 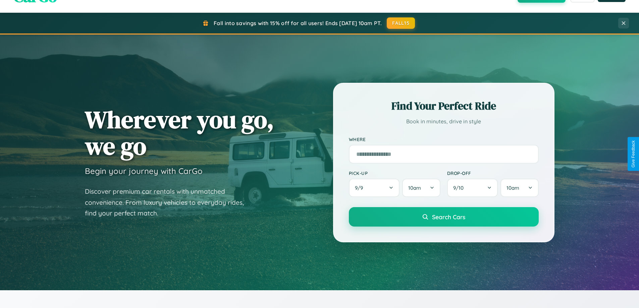 I want to click on p: Book in minutes, drive in style, so click(x=444, y=121).